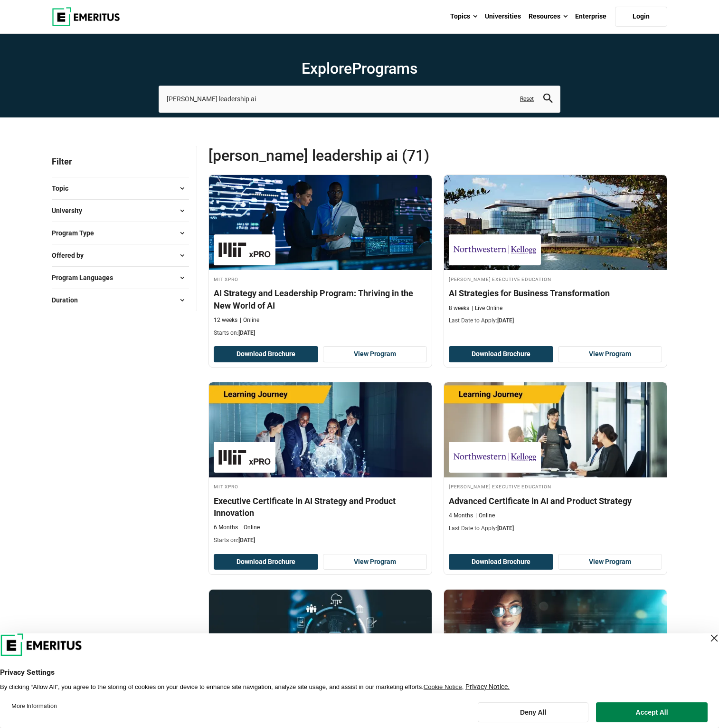 This screenshot has width=719, height=728. What do you see at coordinates (487, 308) in the screenshot?
I see `p: Live Online` at bounding box center [487, 308].